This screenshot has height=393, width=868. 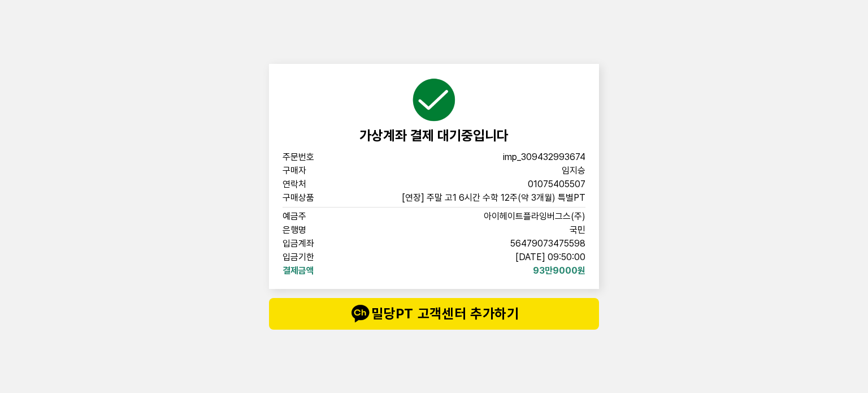 I want to click on span: 구매자, so click(x=319, y=171).